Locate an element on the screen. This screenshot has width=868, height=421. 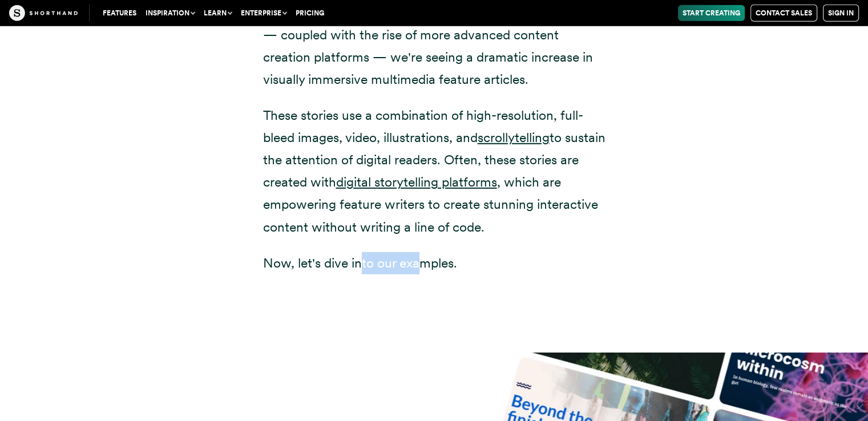
button: Enterprise is located at coordinates (264, 13).